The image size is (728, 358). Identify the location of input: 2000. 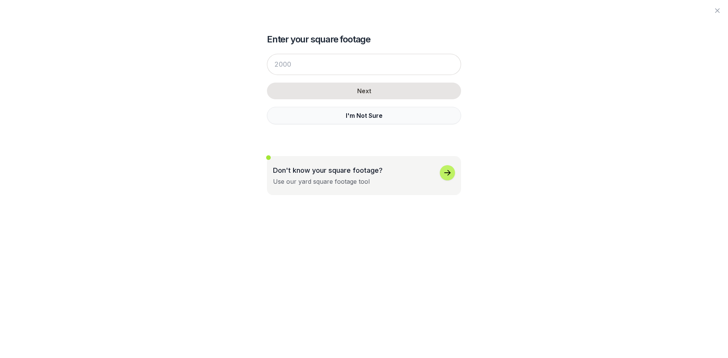
(364, 64).